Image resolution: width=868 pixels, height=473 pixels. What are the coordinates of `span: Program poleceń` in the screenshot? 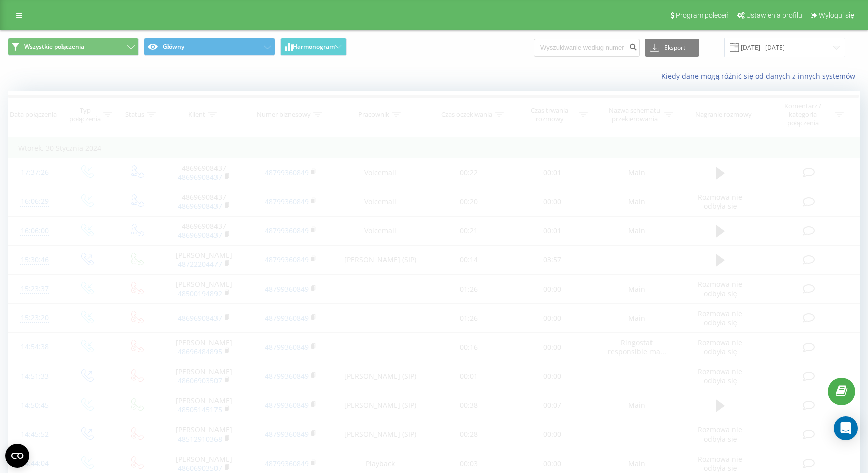 It's located at (702, 15).